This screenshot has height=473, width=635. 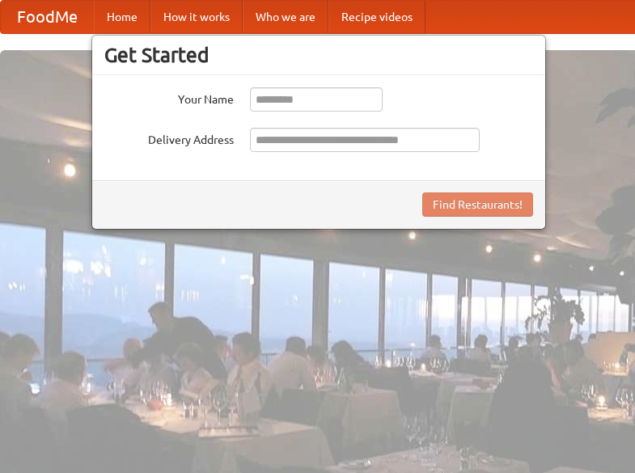 I want to click on a: Who we are, so click(x=285, y=17).